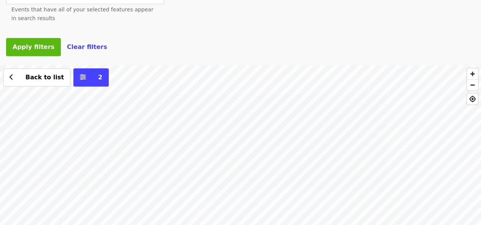 This screenshot has height=225, width=481. I want to click on i: sliders-h icon, so click(83, 77).